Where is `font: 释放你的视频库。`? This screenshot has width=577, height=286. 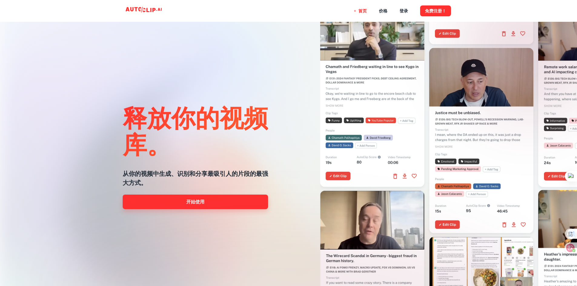 font: 释放你的视频库。 is located at coordinates (195, 130).